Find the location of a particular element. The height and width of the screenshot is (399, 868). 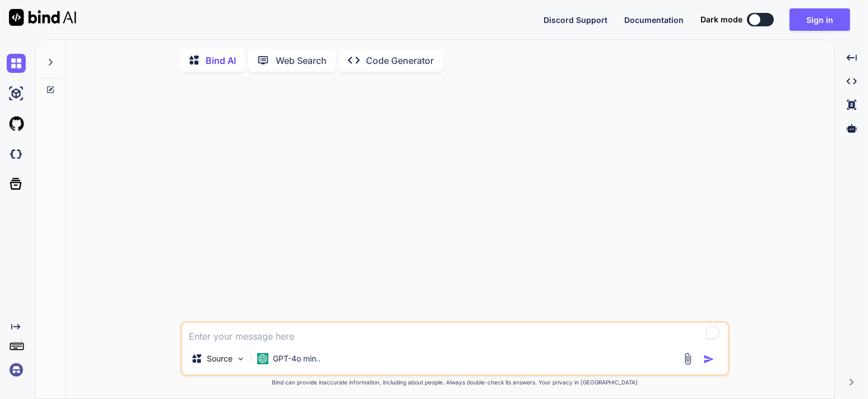

textarea: To enrich screen reader interactions, please activate Accessibility in Grammarly extension settings is located at coordinates (455, 333).